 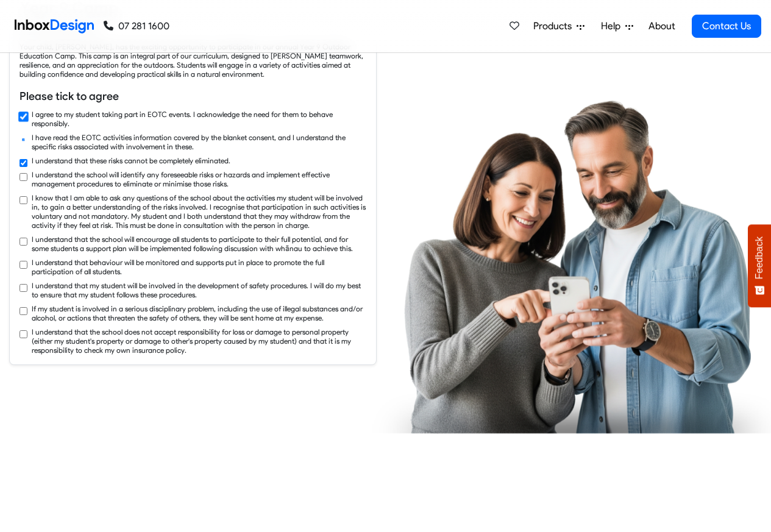 I want to click on label: I know that I am able to ask any questions of the school about the activities my student will be ..., so click(x=199, y=212).